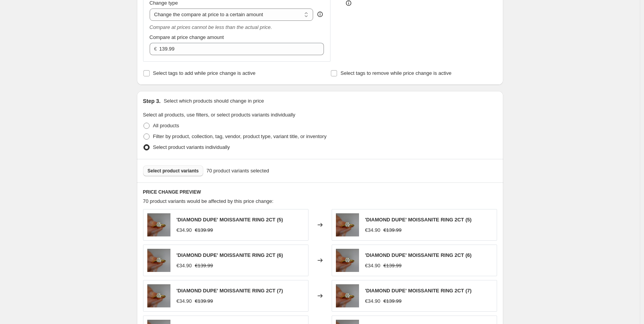 Image resolution: width=644 pixels, height=324 pixels. Describe the element at coordinates (214, 101) in the screenshot. I see `p: Select which products should change in price` at that location.